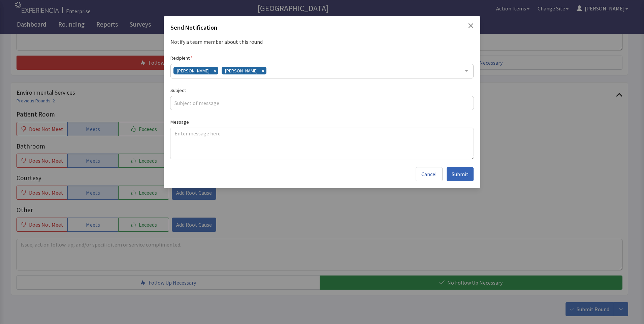 This screenshot has height=324, width=644. Describe the element at coordinates (460, 174) in the screenshot. I see `span: Submit` at that location.